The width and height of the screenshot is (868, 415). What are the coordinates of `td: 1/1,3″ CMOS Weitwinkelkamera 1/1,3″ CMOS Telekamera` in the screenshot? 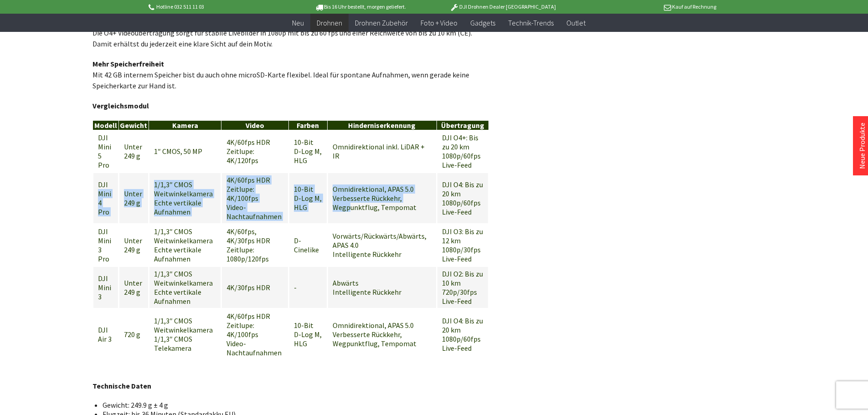 It's located at (185, 334).